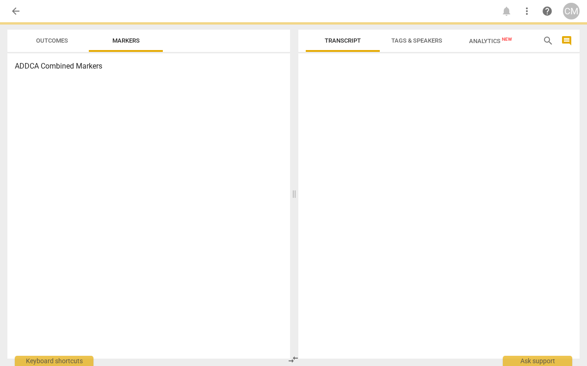 The image size is (587, 366). Describe the element at coordinates (54, 361) in the screenshot. I see `div: Keyboard shortcuts` at that location.